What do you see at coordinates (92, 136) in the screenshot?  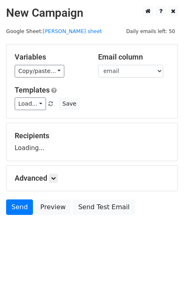 I see `h5: Recipients` at bounding box center [92, 136].